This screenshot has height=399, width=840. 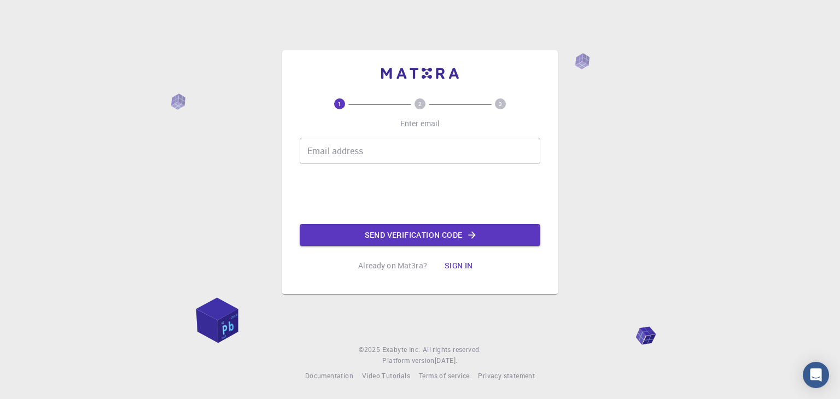 I want to click on text: 2, so click(x=420, y=104).